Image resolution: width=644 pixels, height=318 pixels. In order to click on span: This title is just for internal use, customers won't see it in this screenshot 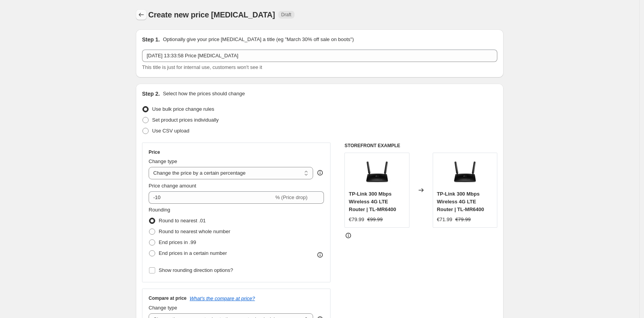, I will do `click(202, 67)`.